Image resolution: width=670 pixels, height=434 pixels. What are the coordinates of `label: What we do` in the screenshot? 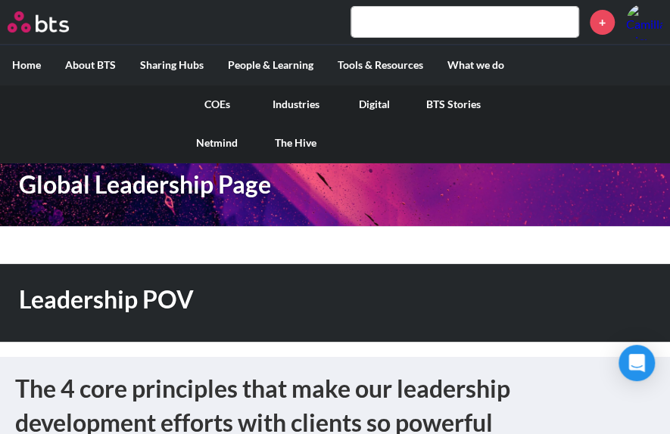 It's located at (475, 65).